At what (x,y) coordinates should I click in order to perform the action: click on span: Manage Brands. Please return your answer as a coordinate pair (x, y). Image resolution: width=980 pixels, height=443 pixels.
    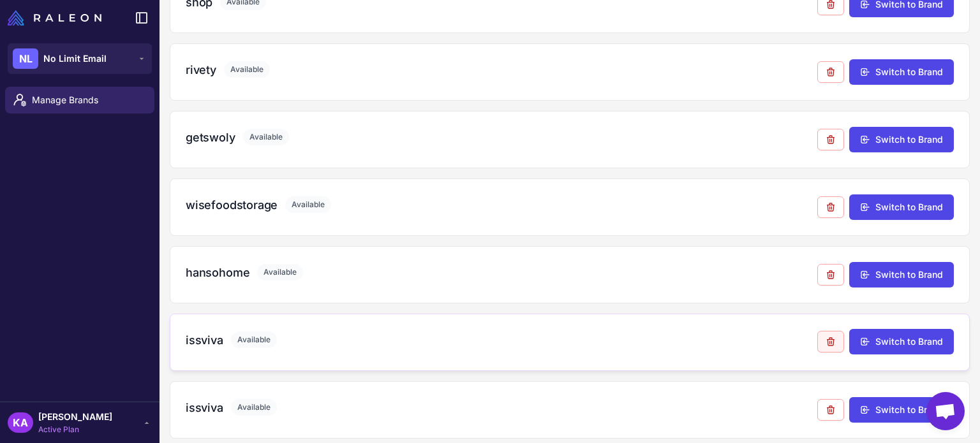
    Looking at the image, I should click on (88, 100).